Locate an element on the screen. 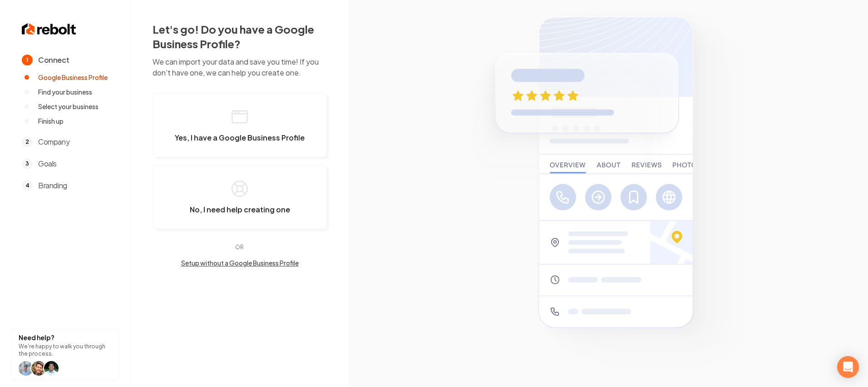  img: Rebolt Logo is located at coordinates (49, 29).